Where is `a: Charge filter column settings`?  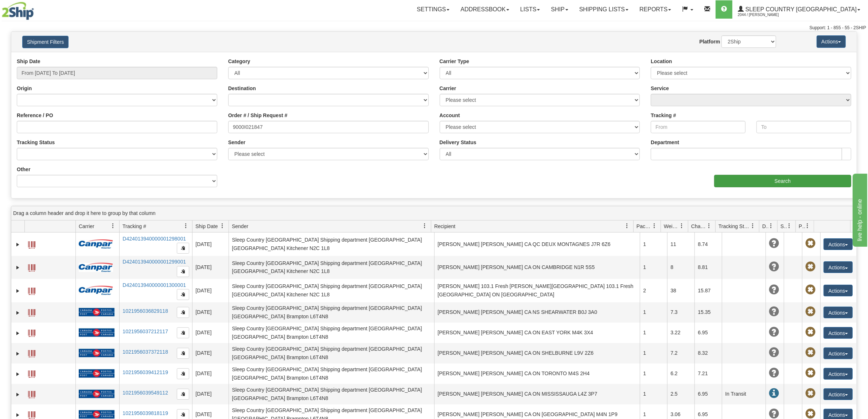 a: Charge filter column settings is located at coordinates (709, 226).